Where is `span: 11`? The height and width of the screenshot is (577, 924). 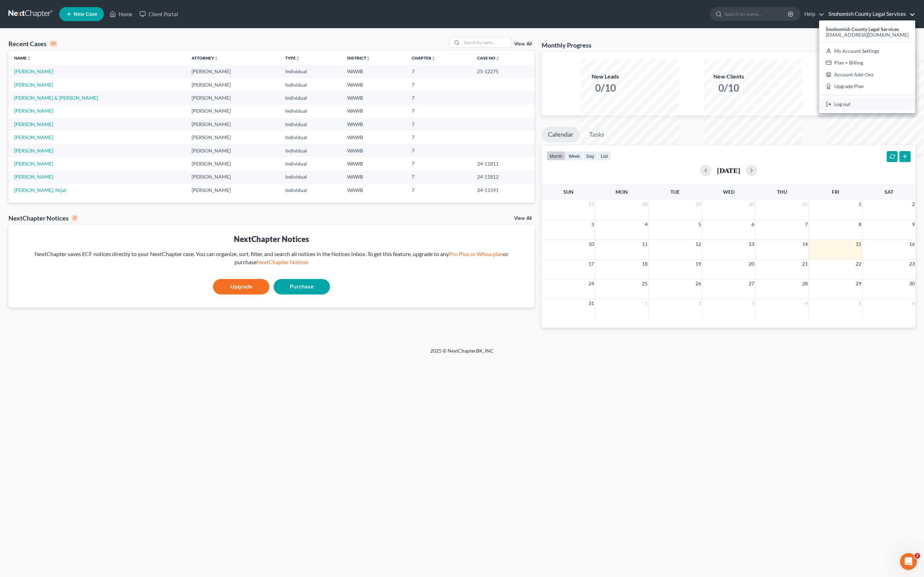
span: 11 is located at coordinates (645, 244).